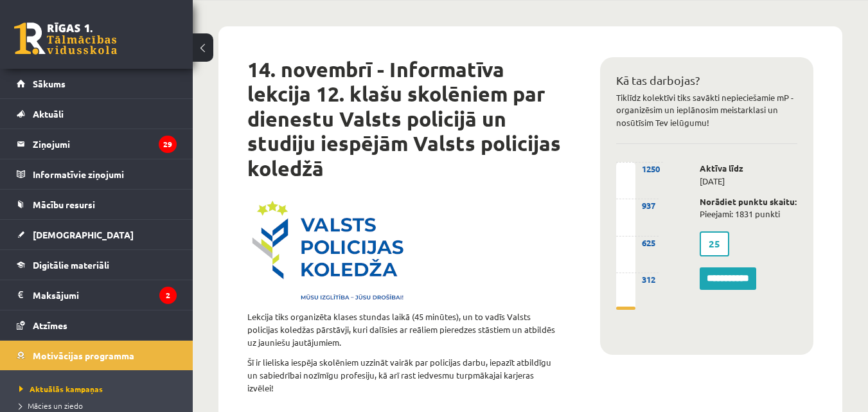 The width and height of the screenshot is (868, 412). I want to click on a: Maksājumi2, so click(97, 294).